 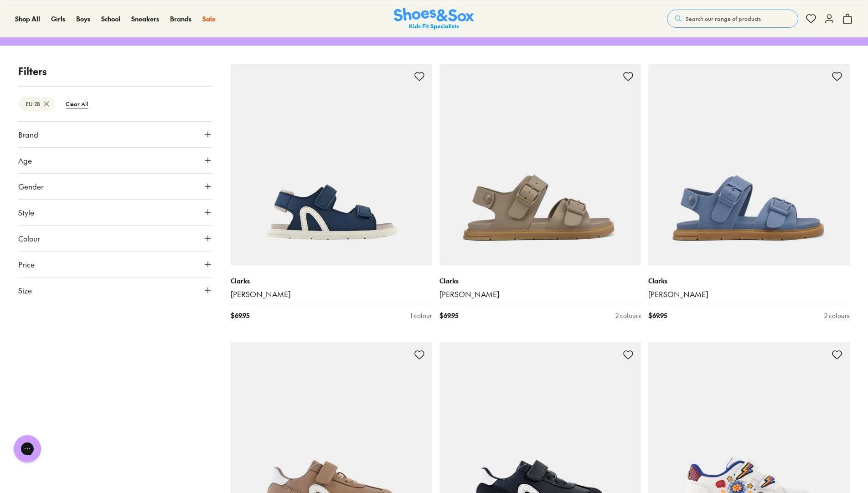 I want to click on btn: EU 28, so click(x=37, y=104).